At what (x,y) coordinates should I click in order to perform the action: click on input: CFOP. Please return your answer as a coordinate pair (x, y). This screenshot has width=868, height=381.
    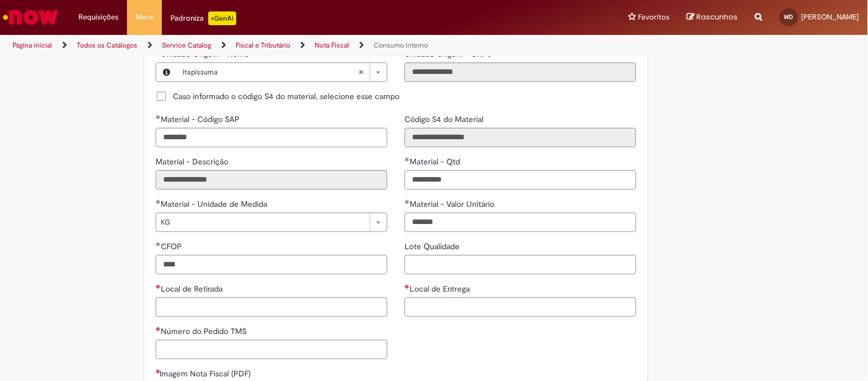
    Looking at the image, I should click on (271, 265).